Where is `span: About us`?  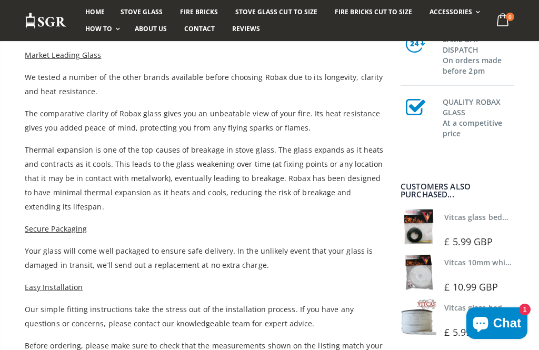
span: About us is located at coordinates (150, 28).